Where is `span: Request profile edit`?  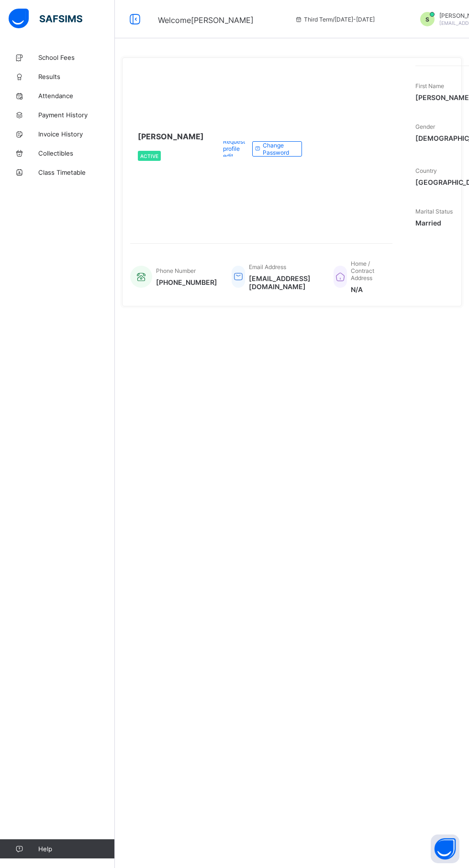
span: Request profile edit is located at coordinates (234, 148).